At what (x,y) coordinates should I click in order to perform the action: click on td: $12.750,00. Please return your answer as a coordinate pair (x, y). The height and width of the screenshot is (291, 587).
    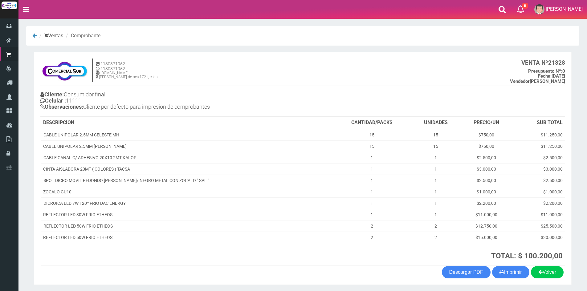
    Looking at the image, I should click on (486, 226).